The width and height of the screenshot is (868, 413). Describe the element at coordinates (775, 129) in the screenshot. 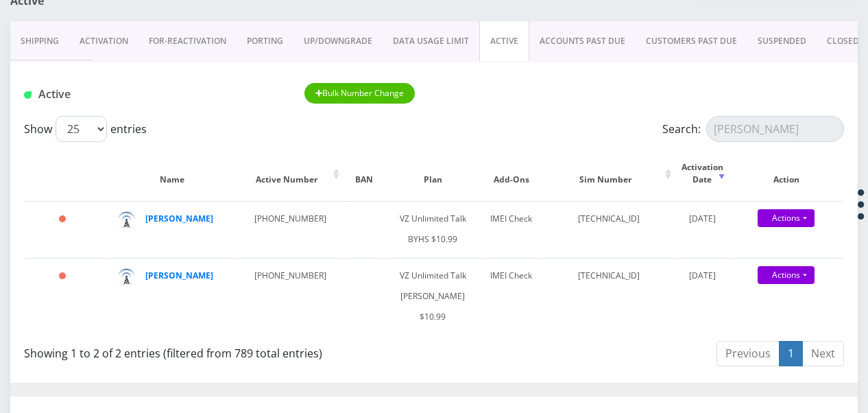

I see `input: Search:` at that location.